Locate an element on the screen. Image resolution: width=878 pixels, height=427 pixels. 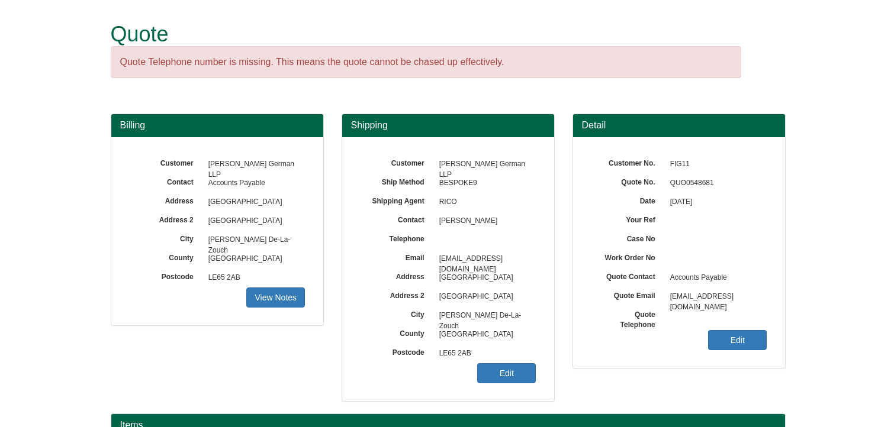
label: Work Order No is located at coordinates (628, 256).